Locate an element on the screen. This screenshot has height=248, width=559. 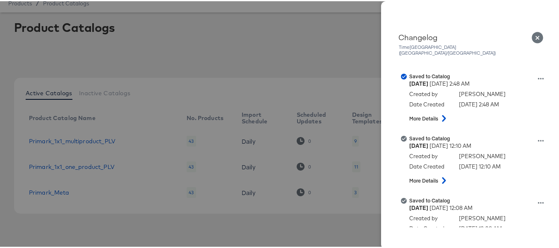
button: Close is located at coordinates (537, 36).